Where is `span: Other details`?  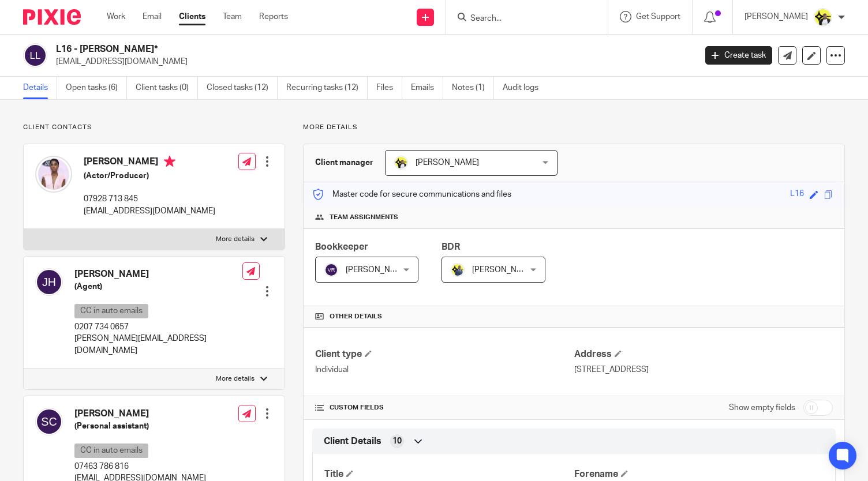 span: Other details is located at coordinates (355, 317).